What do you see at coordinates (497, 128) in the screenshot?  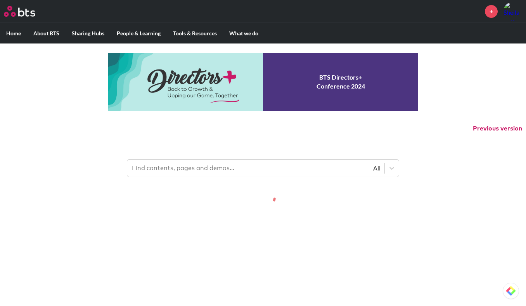 I see `button: Previous version` at bounding box center [497, 128].